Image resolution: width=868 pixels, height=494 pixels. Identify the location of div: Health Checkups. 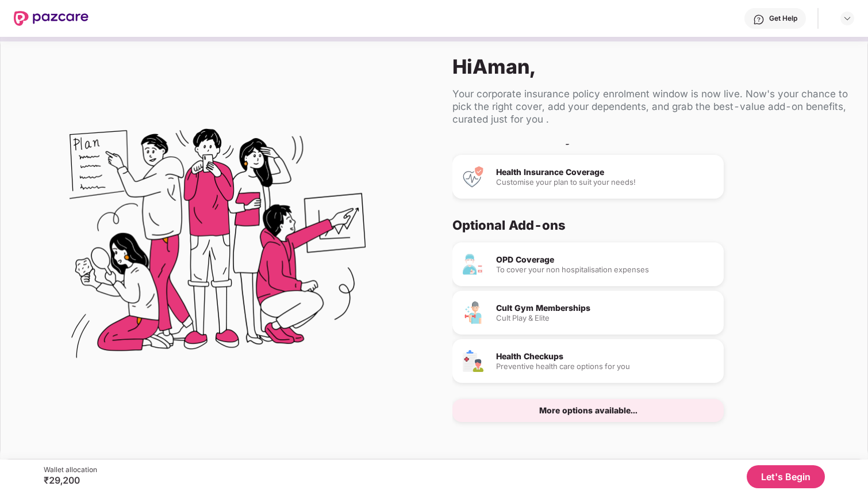
(605, 356).